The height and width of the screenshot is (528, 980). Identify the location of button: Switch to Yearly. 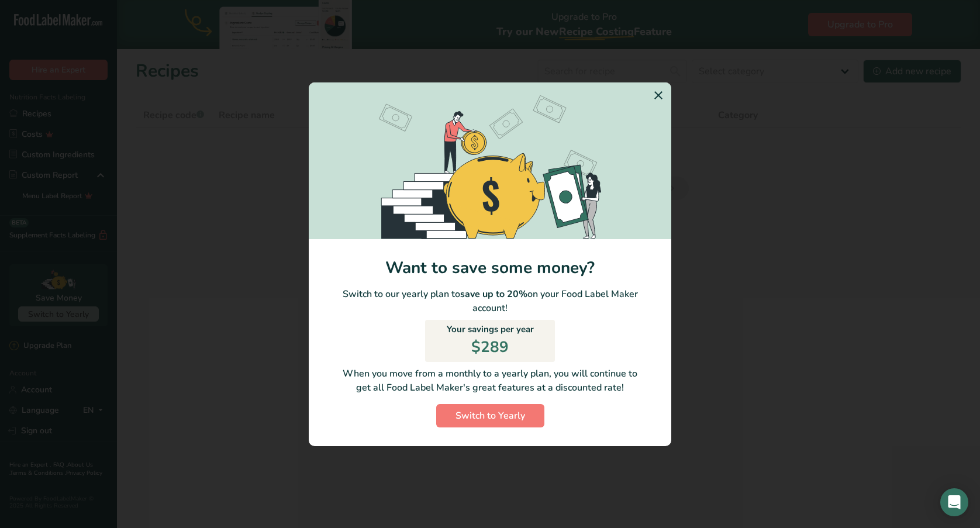
(490, 416).